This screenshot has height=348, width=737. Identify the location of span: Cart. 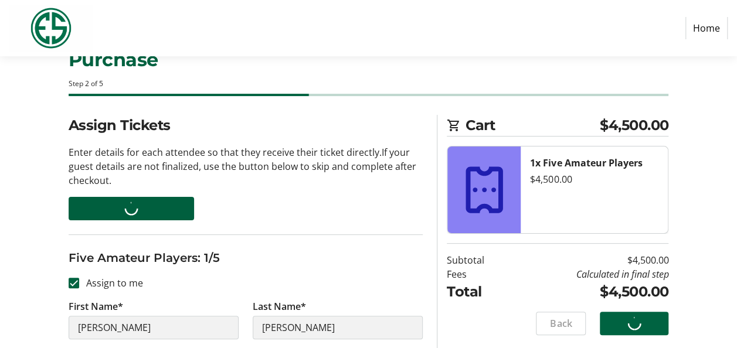
(533, 126).